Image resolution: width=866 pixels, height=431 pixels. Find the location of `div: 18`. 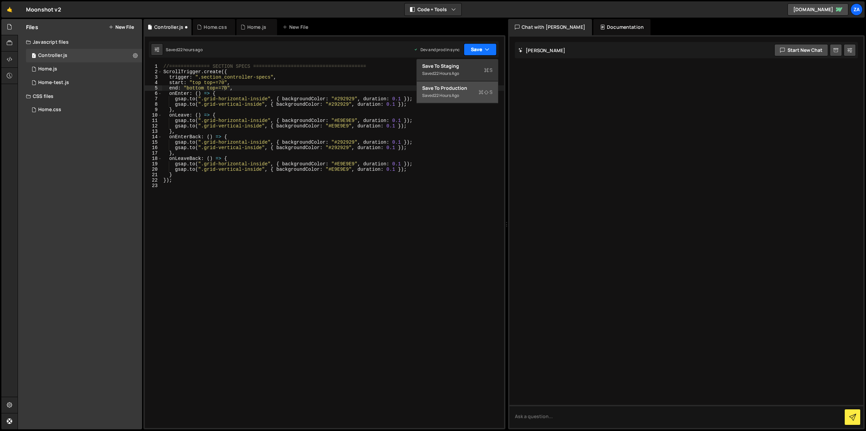

div: 18 is located at coordinates (153, 158).